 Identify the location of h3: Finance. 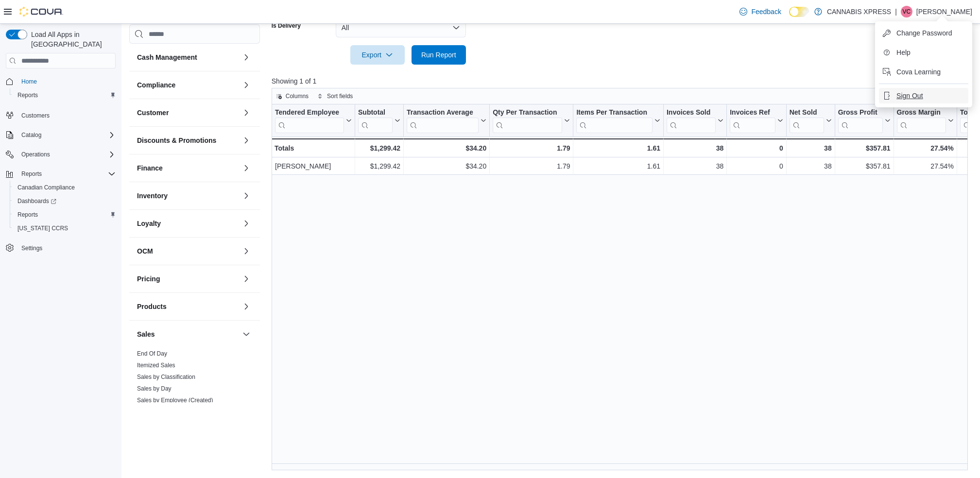
(150, 168).